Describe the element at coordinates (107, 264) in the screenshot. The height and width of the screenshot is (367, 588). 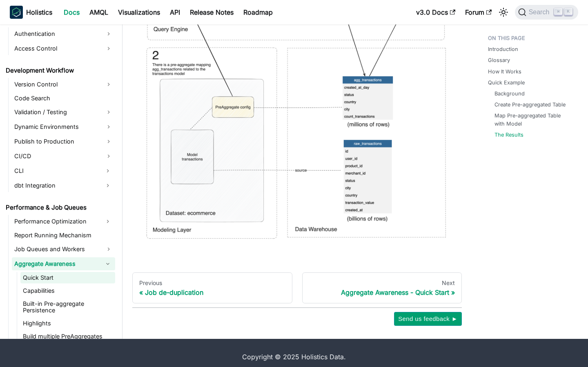
I see `button: Collapse sidebar category 'Aggregate Awareness'` at that location.